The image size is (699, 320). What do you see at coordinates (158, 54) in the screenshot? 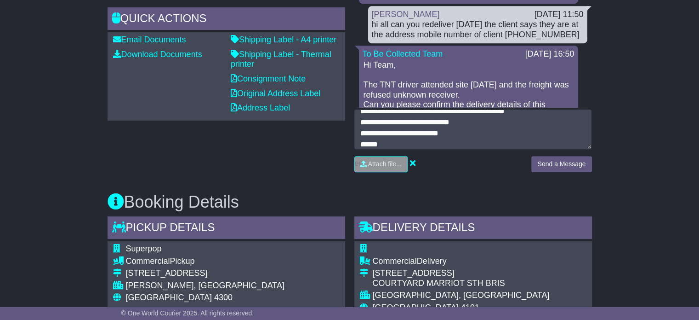
I see `a: Download Documents` at bounding box center [158, 54].